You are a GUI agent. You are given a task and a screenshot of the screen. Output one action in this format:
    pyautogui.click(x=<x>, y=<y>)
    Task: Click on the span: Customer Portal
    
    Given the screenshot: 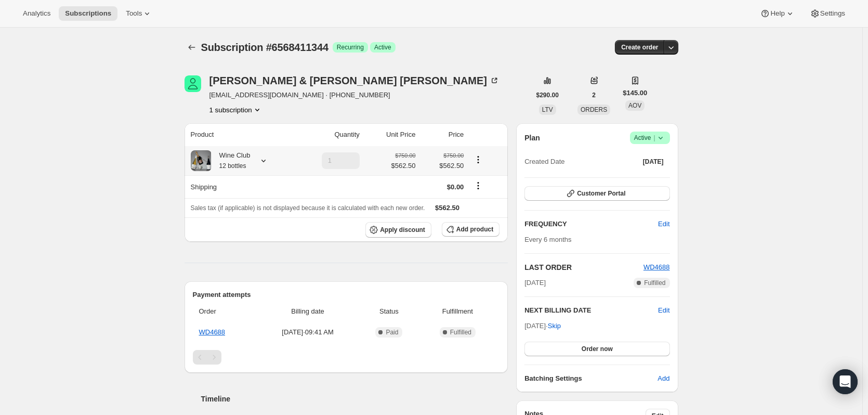 What is the action you would take?
    pyautogui.click(x=601, y=194)
    